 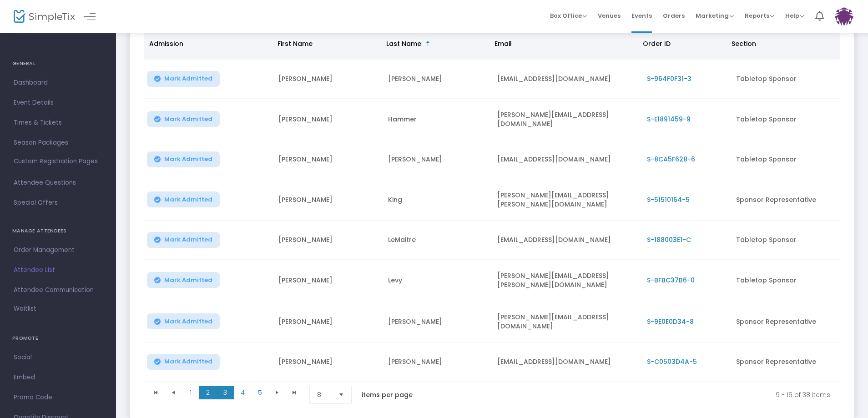 I want to click on span: Social, so click(x=58, y=357).